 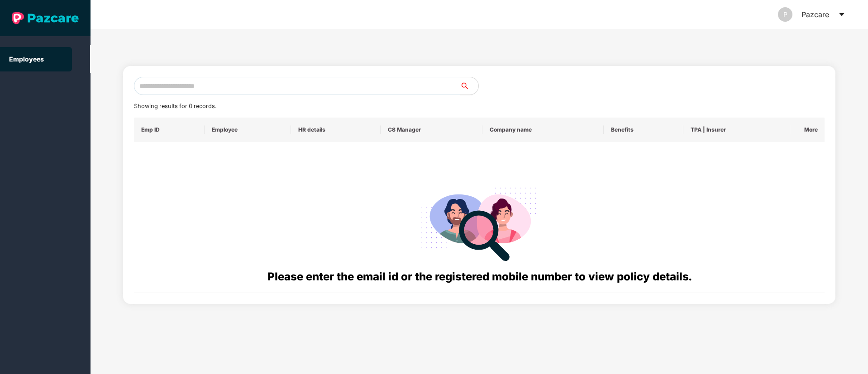 What do you see at coordinates (479, 277) in the screenshot?
I see `span: Please enter the email id or the registered mobile number to view policy details.` at bounding box center [479, 277].